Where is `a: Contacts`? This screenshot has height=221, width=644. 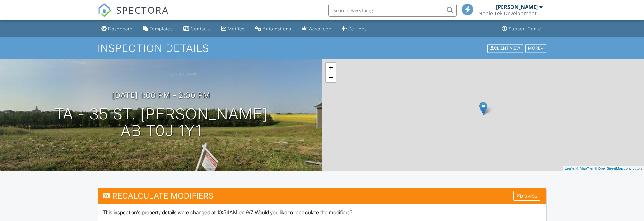 a: Contacts is located at coordinates (197, 29).